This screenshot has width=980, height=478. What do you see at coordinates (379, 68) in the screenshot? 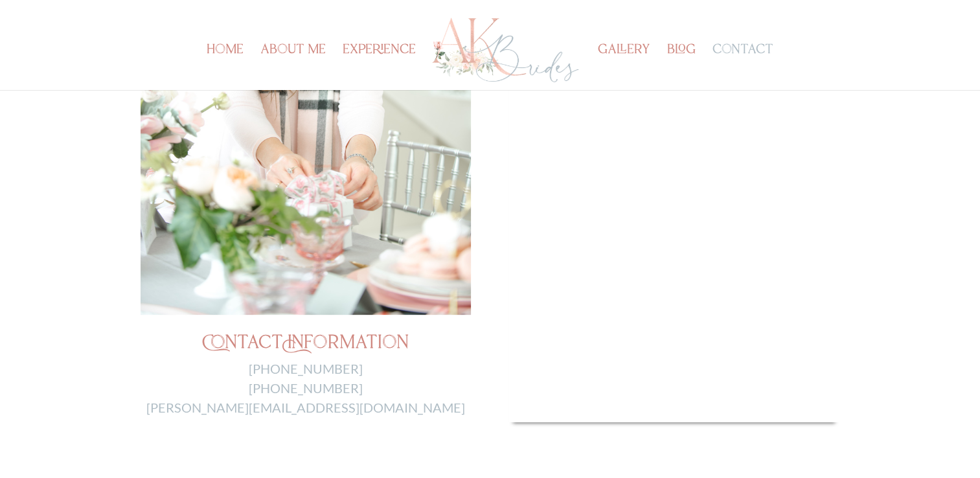
I see `a: experience` at bounding box center [379, 68].